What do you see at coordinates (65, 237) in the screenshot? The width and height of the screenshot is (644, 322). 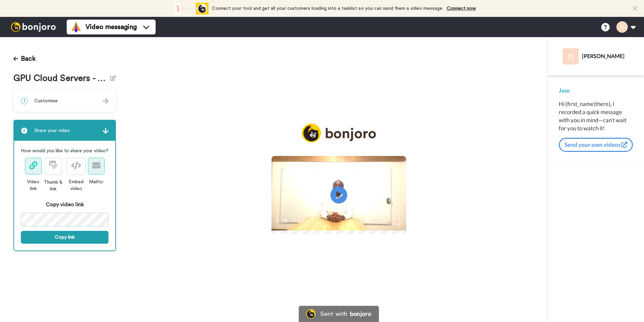 I see `button: Copy link` at bounding box center [65, 237].